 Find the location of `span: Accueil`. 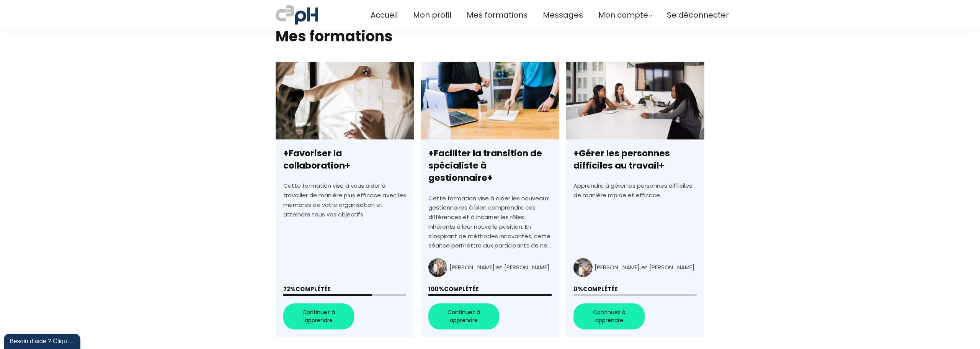

span: Accueil is located at coordinates (384, 15).